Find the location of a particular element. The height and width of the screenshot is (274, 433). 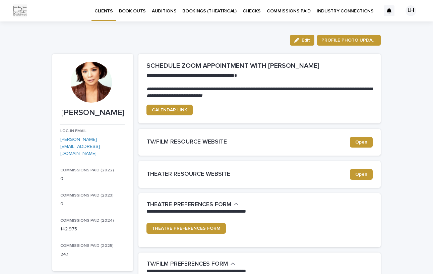

span: PROFILE PHOTO UPDATE is located at coordinates (349, 40).